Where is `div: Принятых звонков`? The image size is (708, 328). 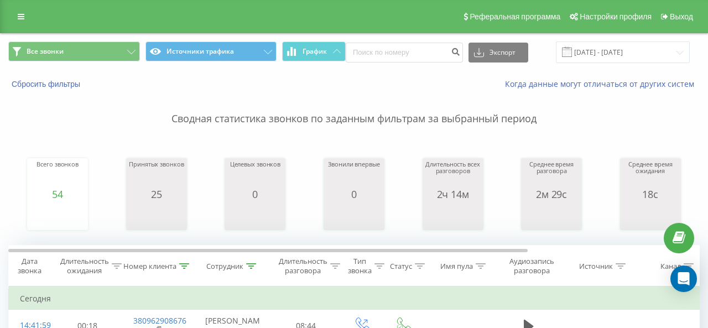
div: Принятых звонков is located at coordinates (156, 175).